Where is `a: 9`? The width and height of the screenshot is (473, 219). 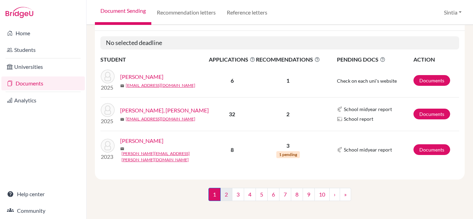 a: 9 is located at coordinates (309, 195).